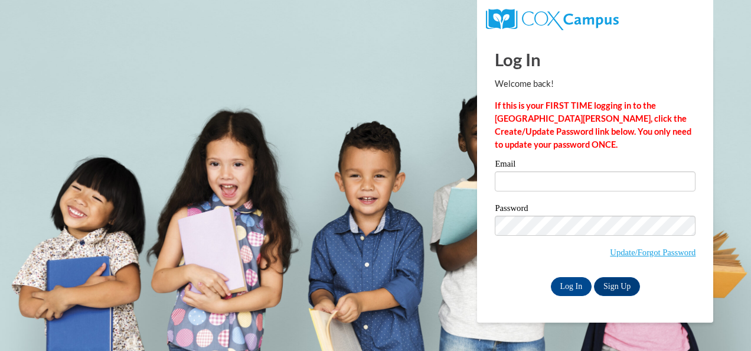  What do you see at coordinates (652, 252) in the screenshot?
I see `a: Update/Forgot Password` at bounding box center [652, 252].